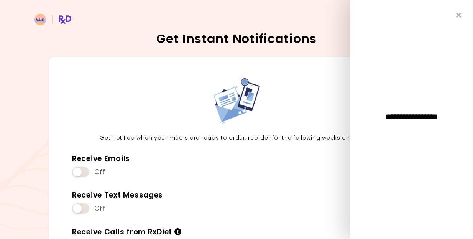 The image size is (473, 239). Describe the element at coordinates (236, 138) in the screenshot. I see `p: Get notified when your meals are ready to order, reorder for the following weeks and more.` at that location.